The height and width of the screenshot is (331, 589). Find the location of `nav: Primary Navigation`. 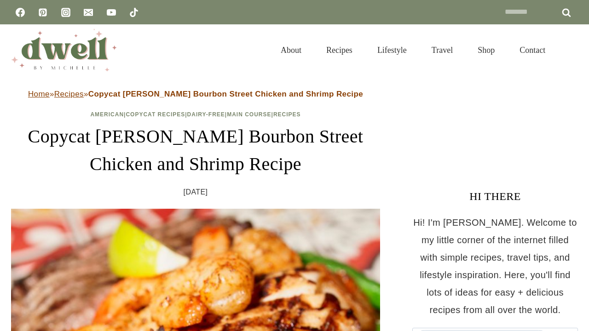

nav: Primary Navigation is located at coordinates (413, 50).